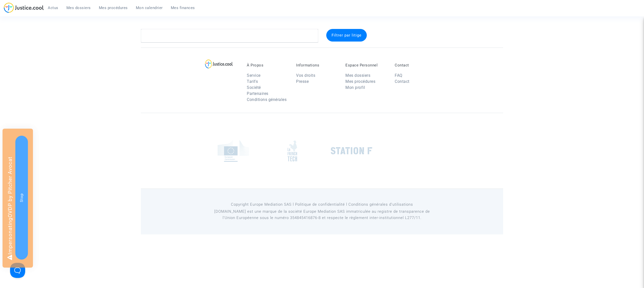 The image size is (644, 288). I want to click on span: Actus, so click(53, 8).